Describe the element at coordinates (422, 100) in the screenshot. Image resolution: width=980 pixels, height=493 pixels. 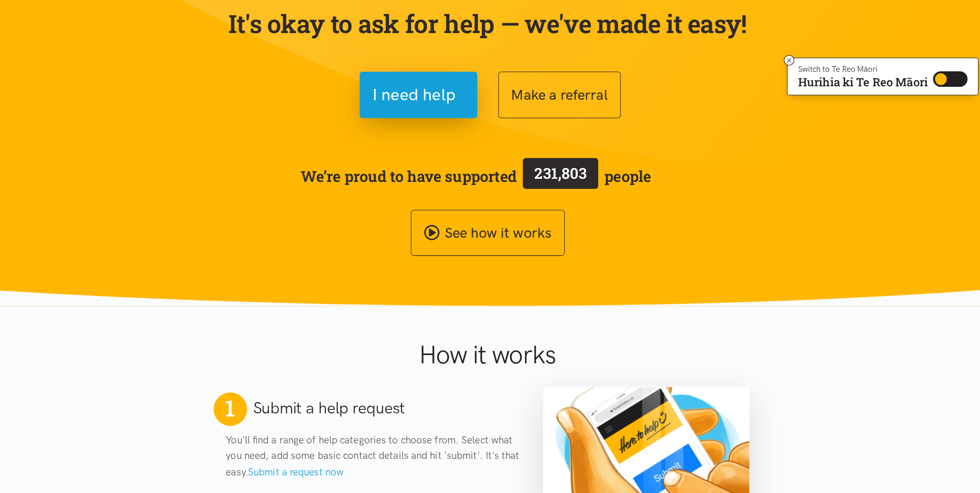
I see `button: I need help` at that location.